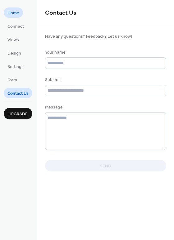 The image size is (174, 240). I want to click on div: Subject, so click(105, 80).